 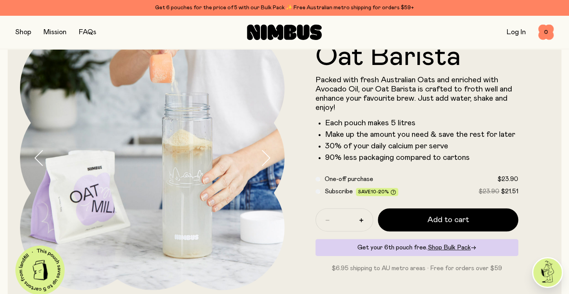 I want to click on li: 30% of your daily calcium per serve, so click(x=422, y=146).